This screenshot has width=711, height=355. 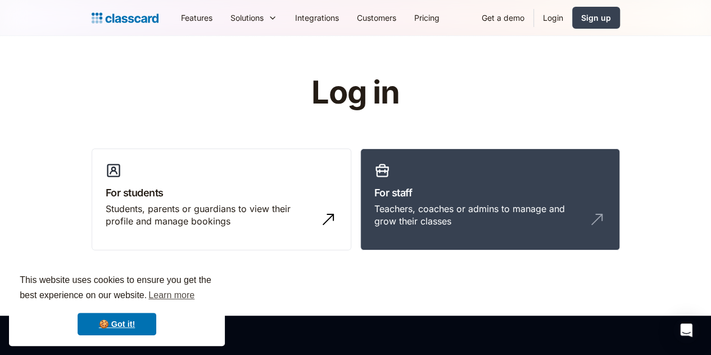 What do you see at coordinates (117, 289) in the screenshot?
I see `span: This website uses cookies to ensure you get the best experience on our website.` at bounding box center [117, 289].